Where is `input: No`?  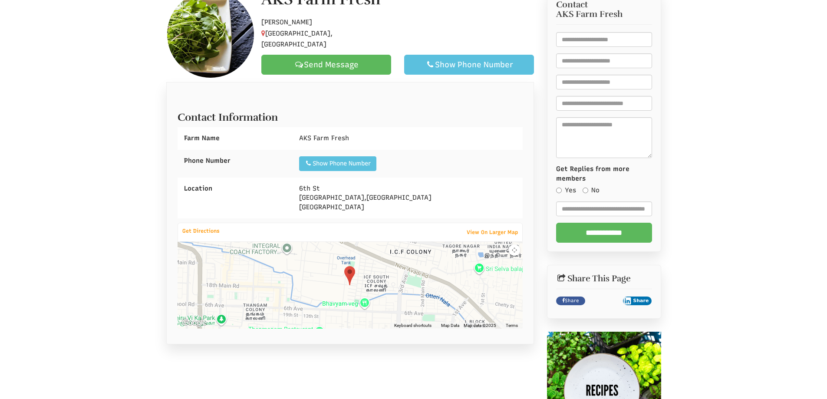
input: No is located at coordinates (585, 190).